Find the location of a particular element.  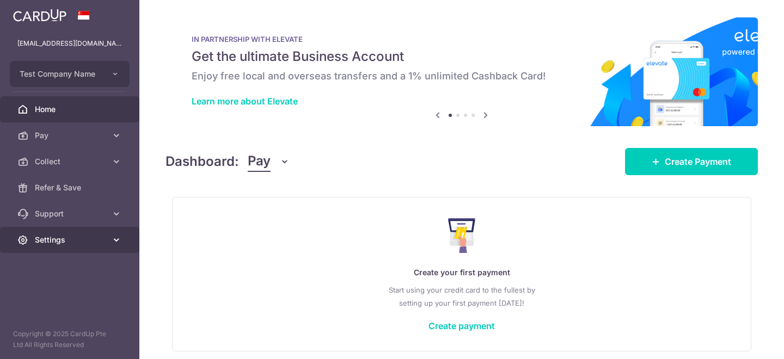

img: Make Payment is located at coordinates (462, 236).